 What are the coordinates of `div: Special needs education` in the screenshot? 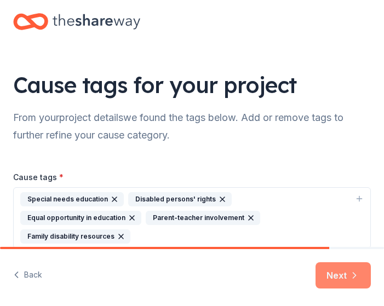 It's located at (72, 199).